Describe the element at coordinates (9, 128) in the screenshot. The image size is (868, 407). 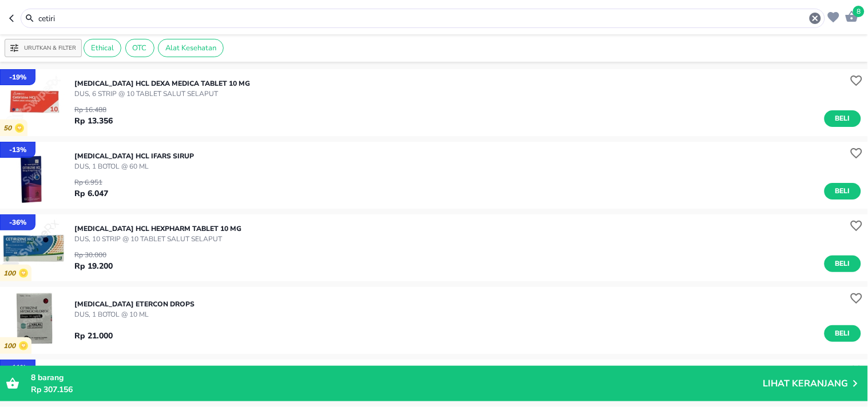
I see `p: 50` at that location.